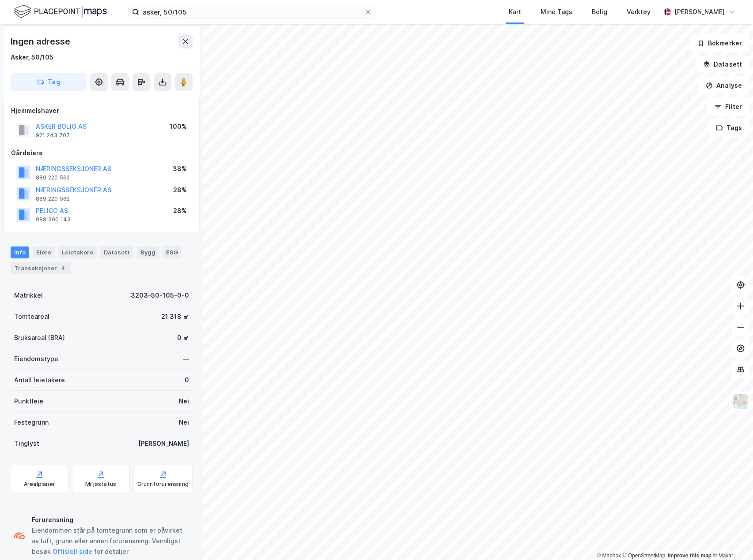 The width and height of the screenshot is (753, 560). Describe the element at coordinates (117, 252) in the screenshot. I see `div: Datasett` at that location.